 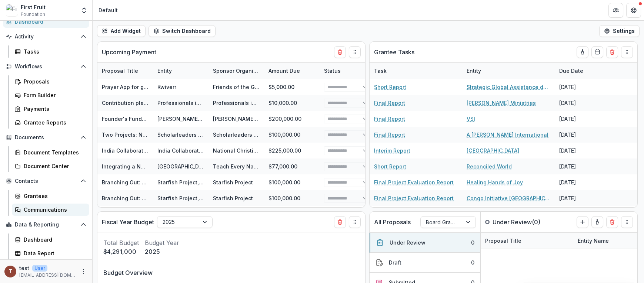 What do you see at coordinates (50, 210) in the screenshot?
I see `a: Communications` at bounding box center [50, 210].